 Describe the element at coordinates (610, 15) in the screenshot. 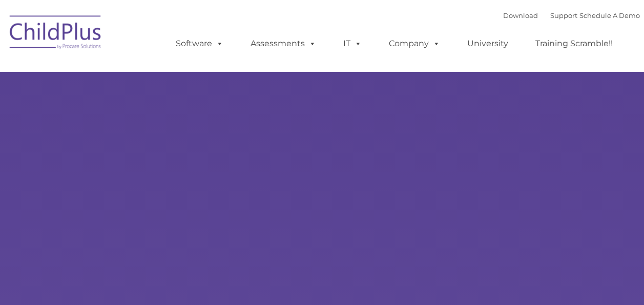

I see `a: Schedule A Demo` at that location.